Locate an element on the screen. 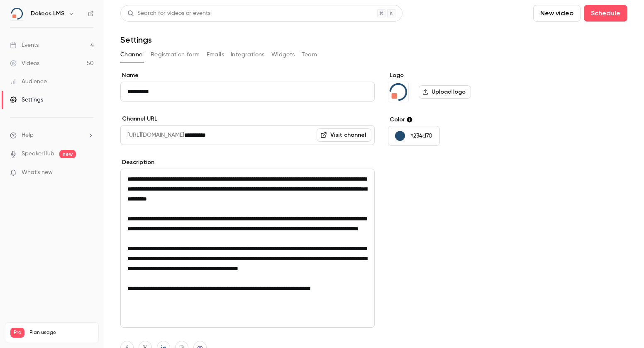  div: Settings is located at coordinates (26, 100).